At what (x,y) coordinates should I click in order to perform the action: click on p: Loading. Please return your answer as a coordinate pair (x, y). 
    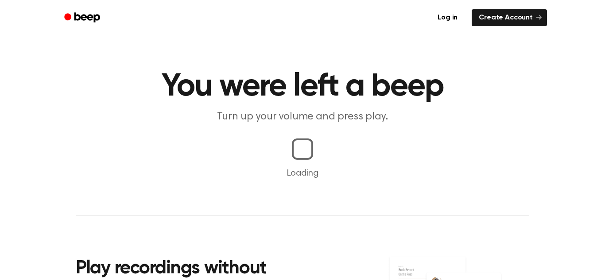
    Looking at the image, I should click on (302, 174).